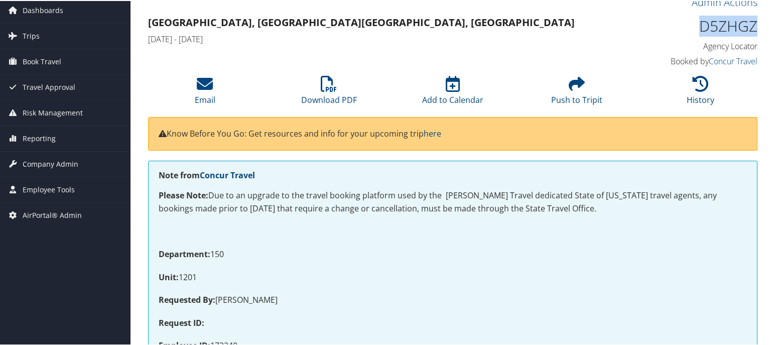 Image resolution: width=771 pixels, height=345 pixels. I want to click on span: Travel Approval, so click(49, 86).